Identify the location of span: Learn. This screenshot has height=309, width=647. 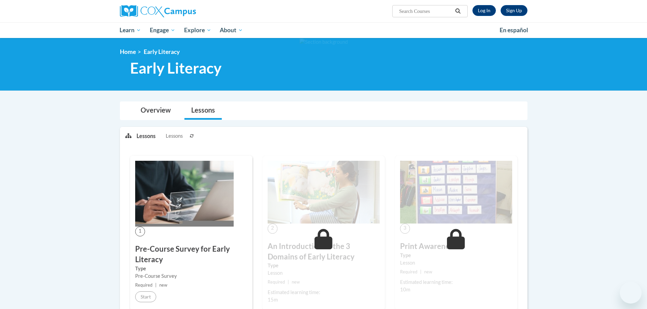
(130, 30).